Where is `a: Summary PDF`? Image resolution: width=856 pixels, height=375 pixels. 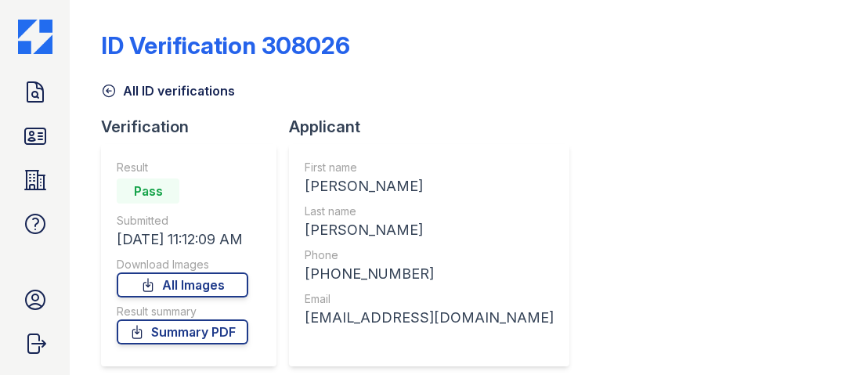
a: Summary PDF is located at coordinates (183, 332).